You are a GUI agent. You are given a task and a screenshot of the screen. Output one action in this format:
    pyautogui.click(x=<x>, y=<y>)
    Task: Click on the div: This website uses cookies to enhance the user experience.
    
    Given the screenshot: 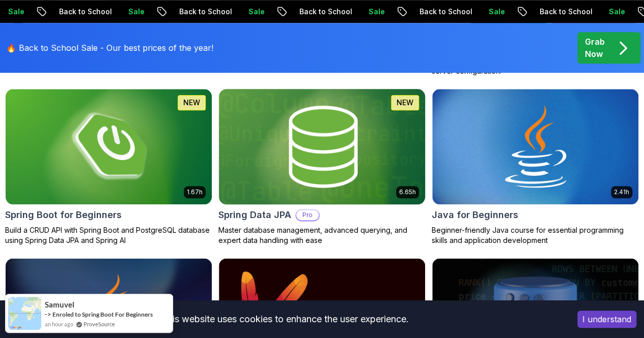 What is the action you would take?
    pyautogui.click(x=285, y=319)
    